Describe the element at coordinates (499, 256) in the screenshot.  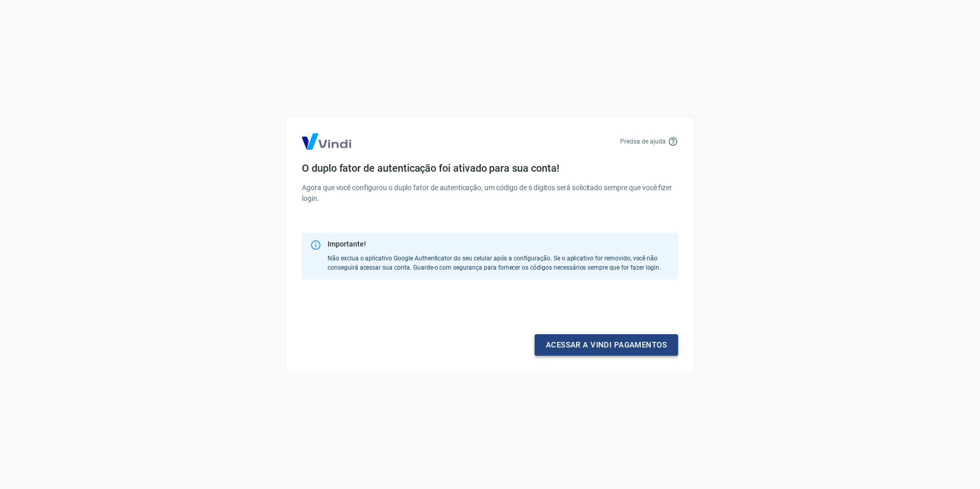
I see `div: Não exclua o aplicativo Google Authenticator do seu celular após a configuração. Se o aplicativo ...` at that location.